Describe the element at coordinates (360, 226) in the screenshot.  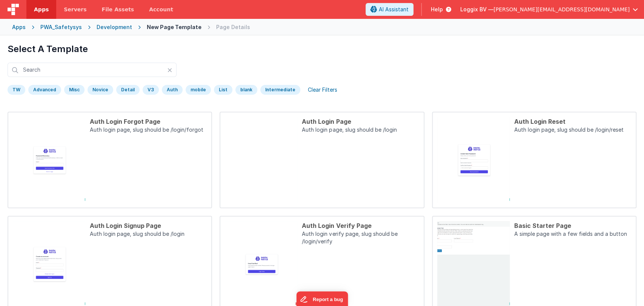
I see `div: Auth Login Verify Page` at that location.